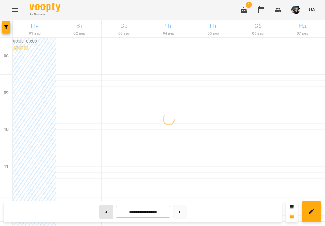 This screenshot has height=226, width=325. I want to click on h6: 04 вер, so click(168, 33).